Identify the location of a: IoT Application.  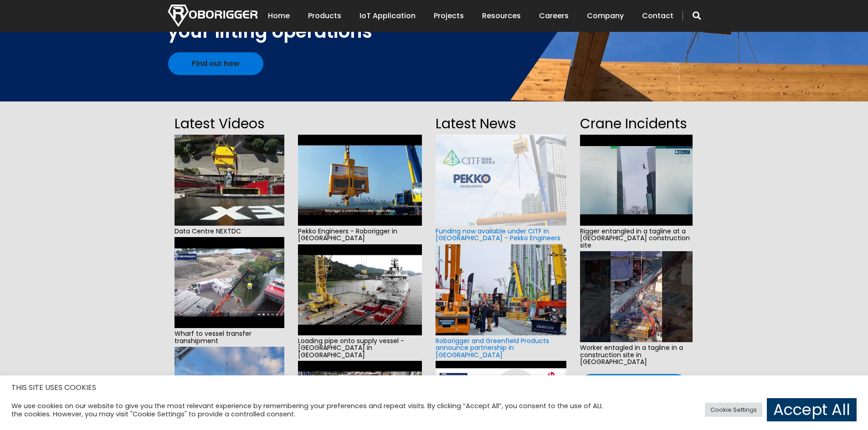
(387, 16).